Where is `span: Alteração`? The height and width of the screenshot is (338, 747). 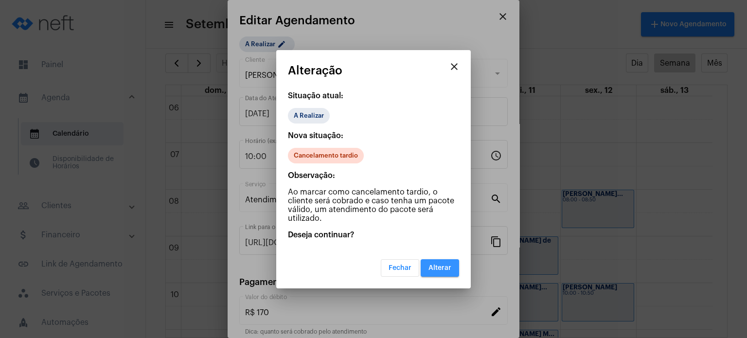 span: Alteração is located at coordinates (315, 70).